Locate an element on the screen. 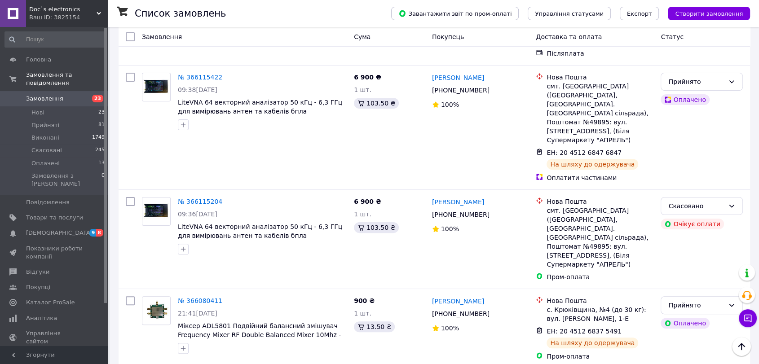 Image resolution: width=759 pixels, height=364 pixels. span: Cума is located at coordinates (362, 37).